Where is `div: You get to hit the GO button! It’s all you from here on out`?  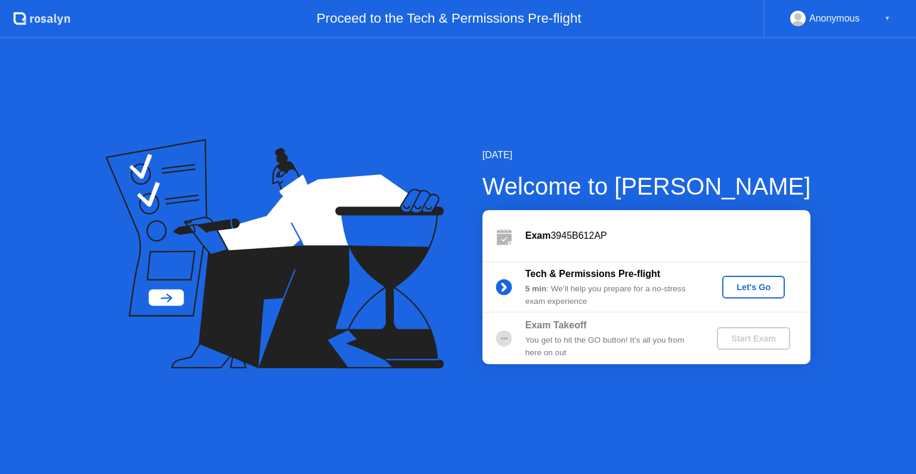
div: You get to hit the GO button! It’s all you from here on out is located at coordinates (611, 346).